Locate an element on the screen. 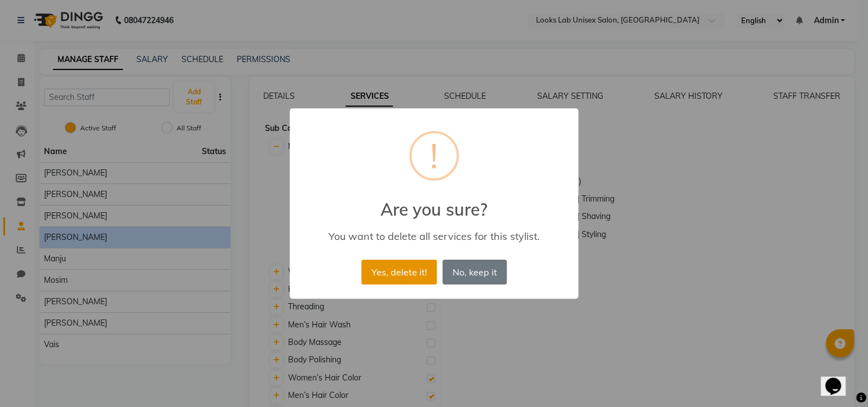 This screenshot has height=407, width=868. button: Yes, delete it! is located at coordinates (399, 272).